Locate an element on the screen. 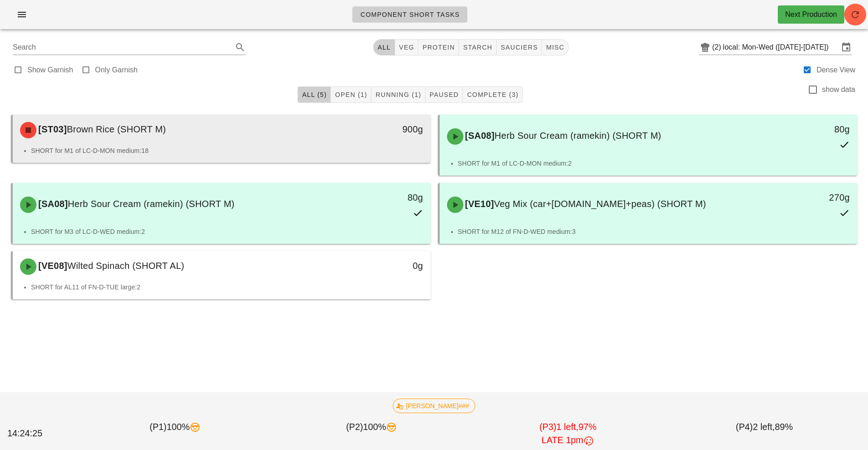  button: All is located at coordinates (384, 47).